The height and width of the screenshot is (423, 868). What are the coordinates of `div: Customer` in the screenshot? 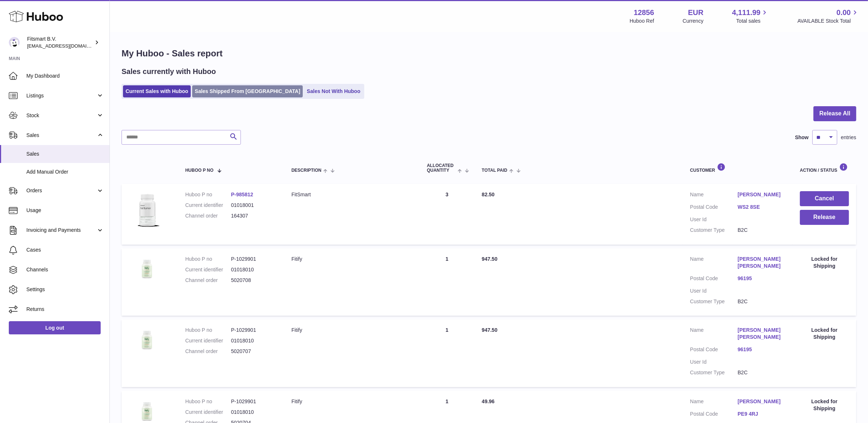 It's located at (738, 168).